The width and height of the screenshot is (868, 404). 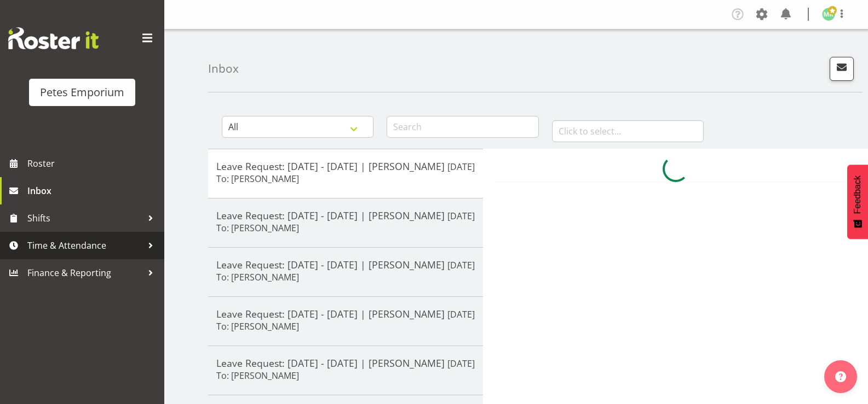 I want to click on div: Petes Emporium, so click(x=82, y=93).